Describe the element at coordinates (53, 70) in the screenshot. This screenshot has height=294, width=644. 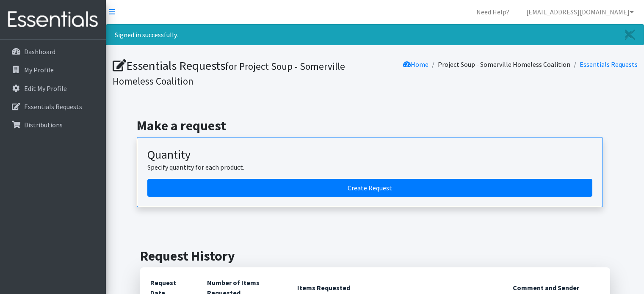
I see `a: My Profile` at that location.